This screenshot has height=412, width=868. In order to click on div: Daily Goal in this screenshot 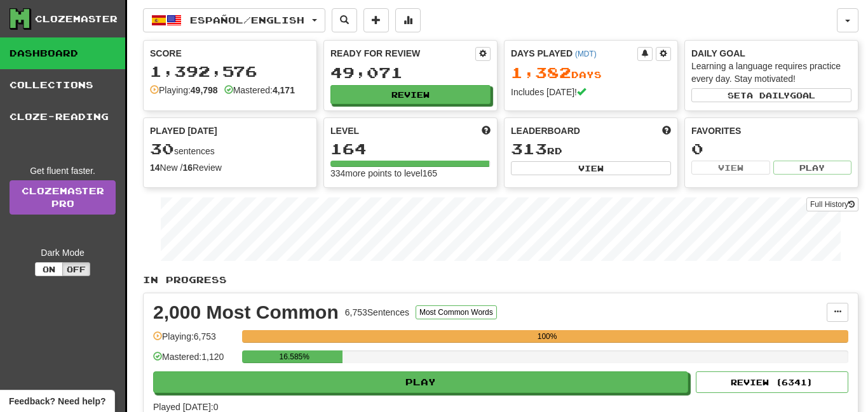, I will do `click(771, 53)`.